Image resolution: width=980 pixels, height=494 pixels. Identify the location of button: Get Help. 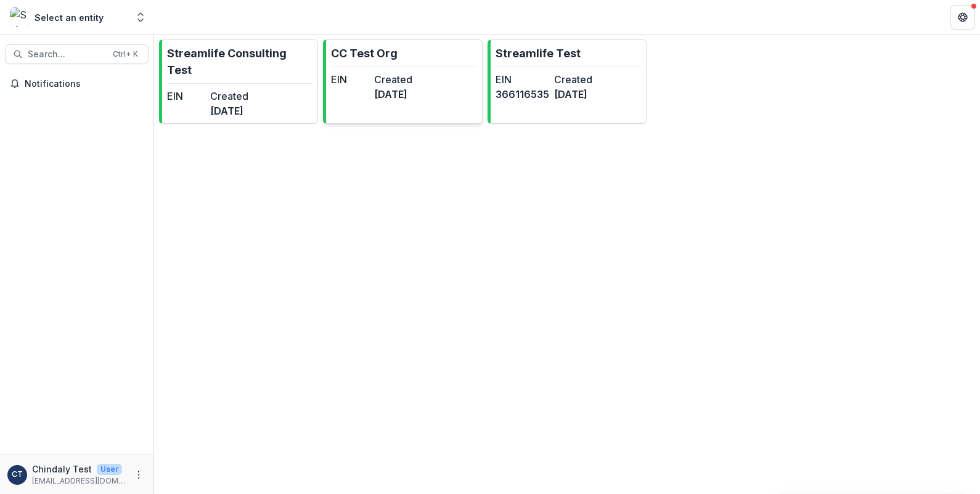
(963, 17).